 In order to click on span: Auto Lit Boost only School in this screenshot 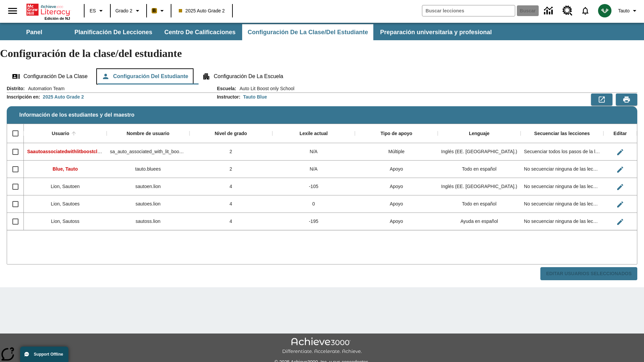, I will do `click(265, 89)`.